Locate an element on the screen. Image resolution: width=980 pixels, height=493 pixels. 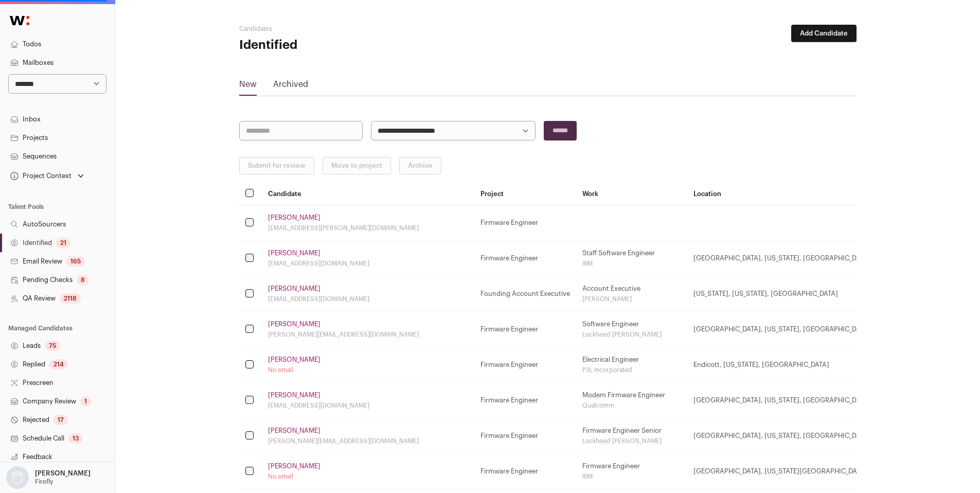
th: Location is located at coordinates (782, 194).